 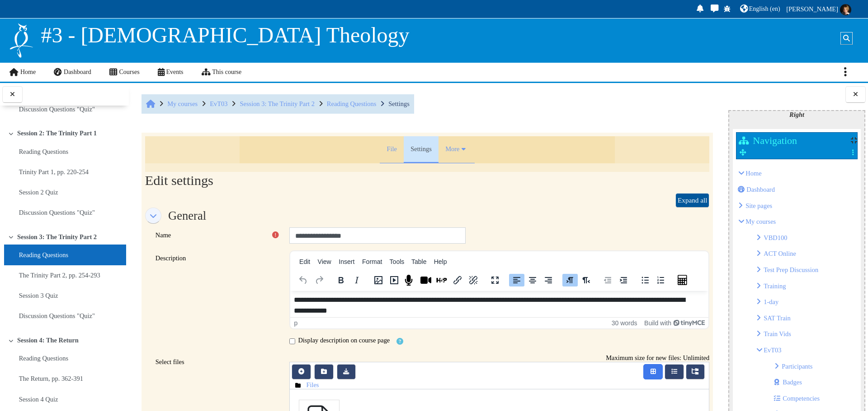 I want to click on label: Display description on course page, so click(x=343, y=340).